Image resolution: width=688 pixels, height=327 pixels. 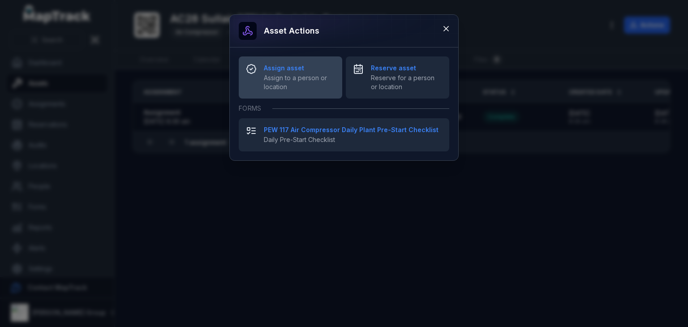 I want to click on span: Daily Pre-Start Checklist, so click(x=353, y=140).